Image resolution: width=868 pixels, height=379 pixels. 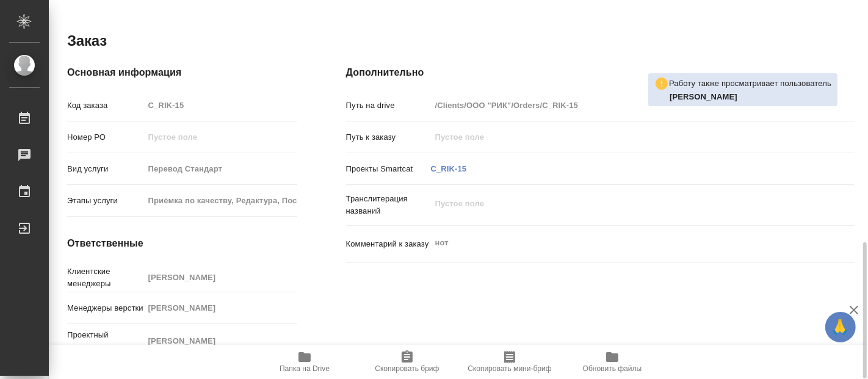 I want to click on p: Транслитерация названий, so click(x=388, y=205).